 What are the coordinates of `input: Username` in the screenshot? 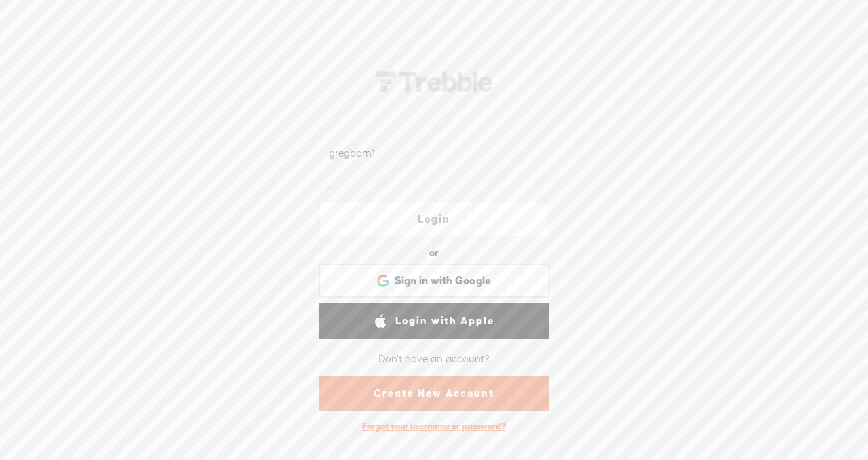 It's located at (436, 153).